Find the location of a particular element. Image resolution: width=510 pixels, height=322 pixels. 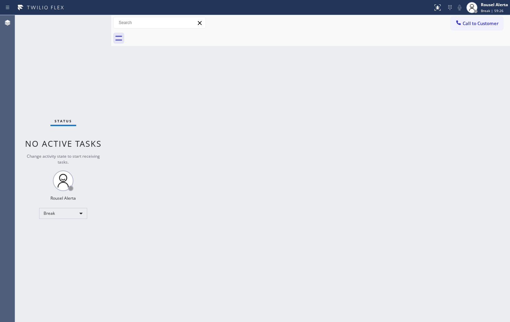

span: Change activity state to start receiving tasks. is located at coordinates (63, 159).